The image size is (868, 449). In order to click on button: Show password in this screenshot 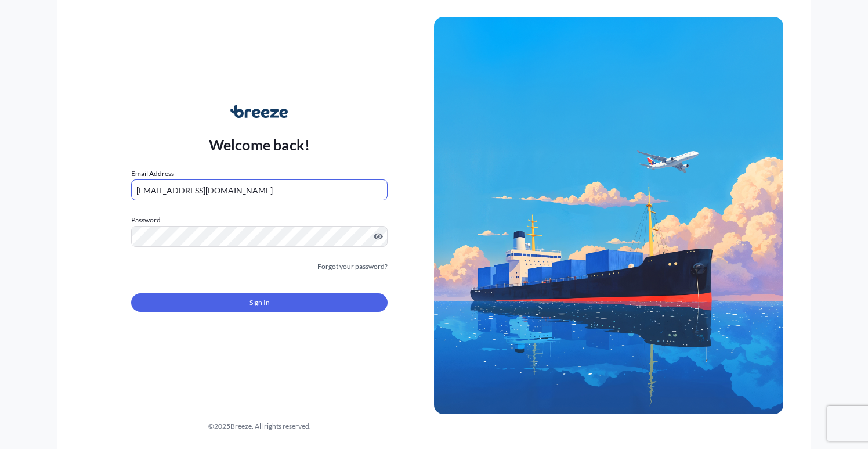, I will do `click(379, 237)`.